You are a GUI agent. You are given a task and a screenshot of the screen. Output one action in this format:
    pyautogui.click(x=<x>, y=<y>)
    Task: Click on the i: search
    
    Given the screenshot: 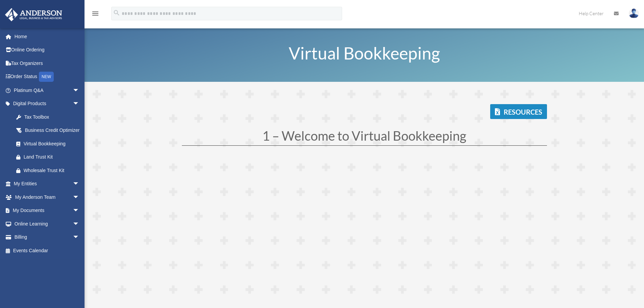 What is the action you would take?
    pyautogui.click(x=117, y=13)
    